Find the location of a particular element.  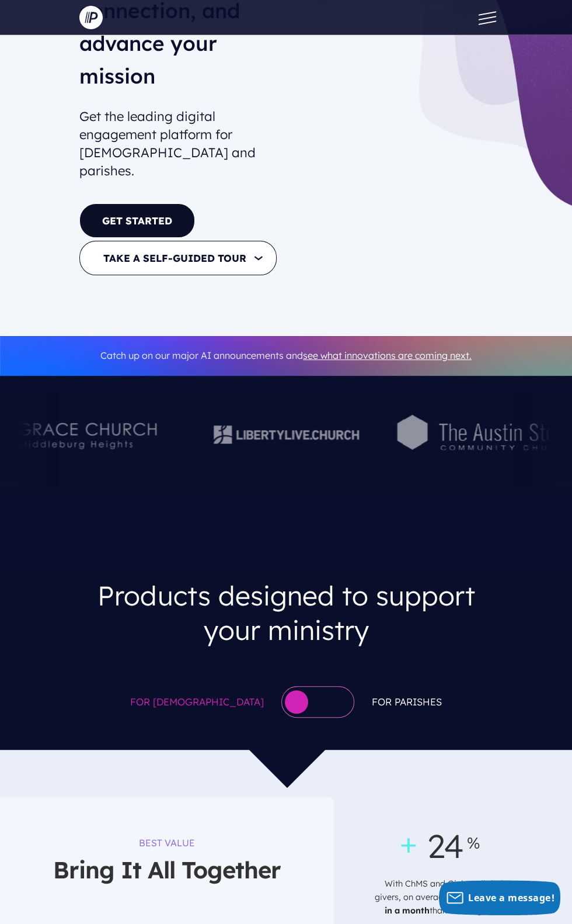

h3: Bring It All Together is located at coordinates (167, 874).